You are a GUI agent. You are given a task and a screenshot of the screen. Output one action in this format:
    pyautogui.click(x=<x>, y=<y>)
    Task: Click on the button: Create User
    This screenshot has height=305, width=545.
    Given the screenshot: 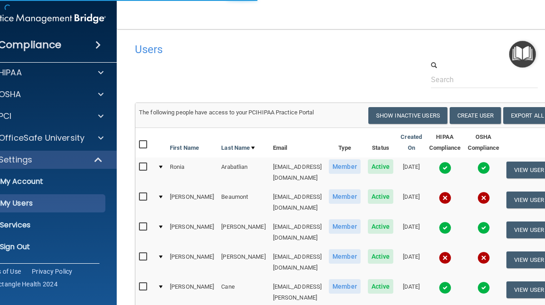 What is the action you would take?
    pyautogui.click(x=475, y=115)
    